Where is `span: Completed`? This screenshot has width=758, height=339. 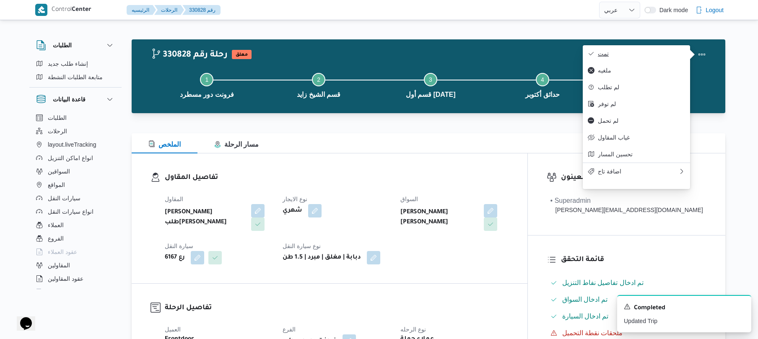 span: Completed is located at coordinates (649, 309).